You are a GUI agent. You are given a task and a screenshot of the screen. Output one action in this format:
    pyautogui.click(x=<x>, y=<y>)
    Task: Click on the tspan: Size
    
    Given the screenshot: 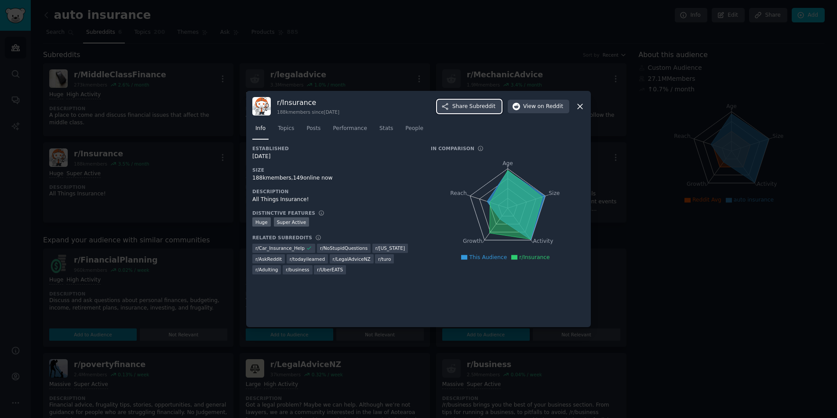 What is the action you would take?
    pyautogui.click(x=554, y=193)
    